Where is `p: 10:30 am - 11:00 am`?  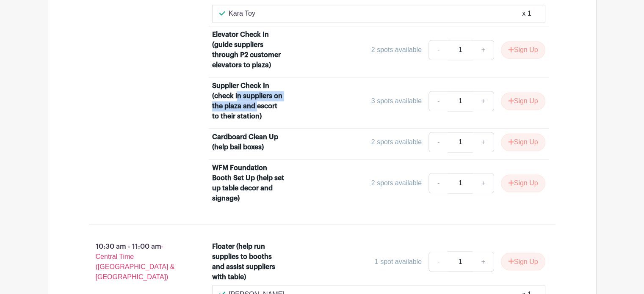 p: 10:30 am - 11:00 am is located at coordinates (137, 262).